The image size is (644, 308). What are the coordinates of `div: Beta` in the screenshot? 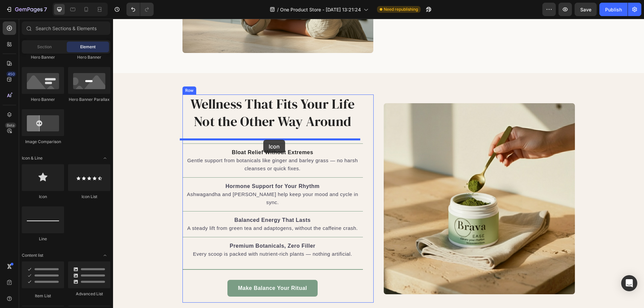 It's located at (10, 125).